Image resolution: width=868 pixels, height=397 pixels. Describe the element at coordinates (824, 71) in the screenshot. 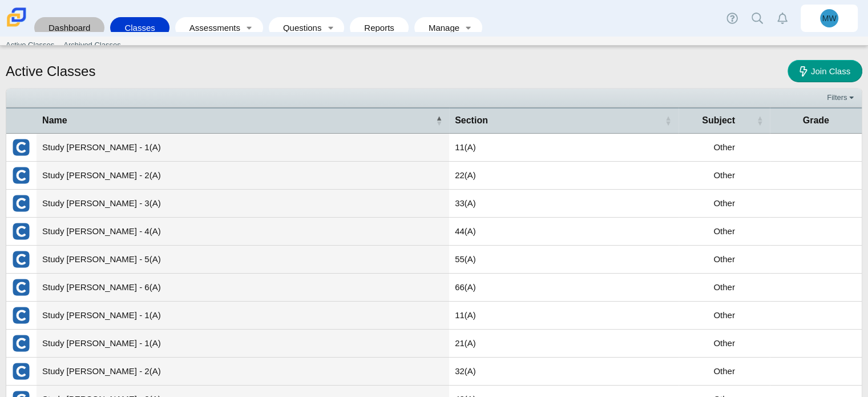

I see `a: Join Class` at that location.